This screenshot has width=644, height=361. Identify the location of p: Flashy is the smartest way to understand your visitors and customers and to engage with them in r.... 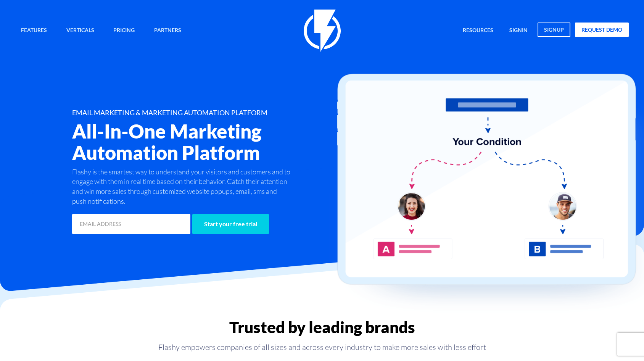
(181, 187).